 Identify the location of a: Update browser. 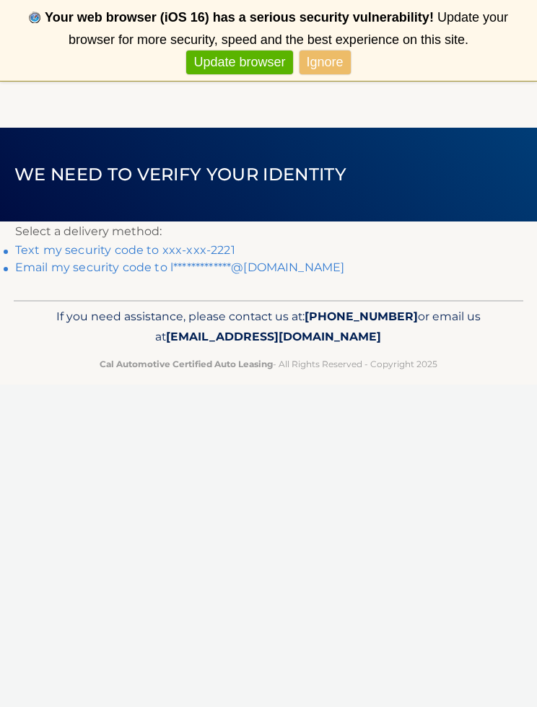
(239, 62).